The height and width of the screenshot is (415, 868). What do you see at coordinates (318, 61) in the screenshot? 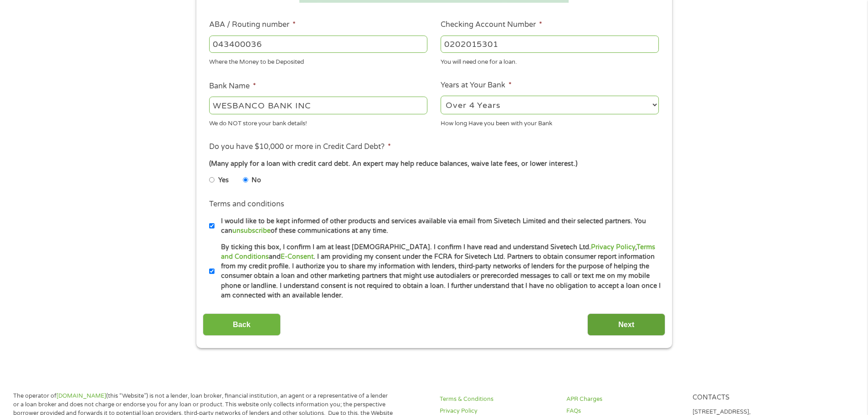
I see `div: Where the Money to be Deposited` at bounding box center [318, 61].